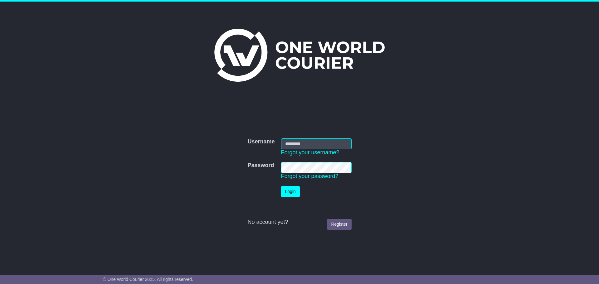 Image resolution: width=599 pixels, height=284 pixels. Describe the element at coordinates (300, 55) in the screenshot. I see `img: One World` at that location.